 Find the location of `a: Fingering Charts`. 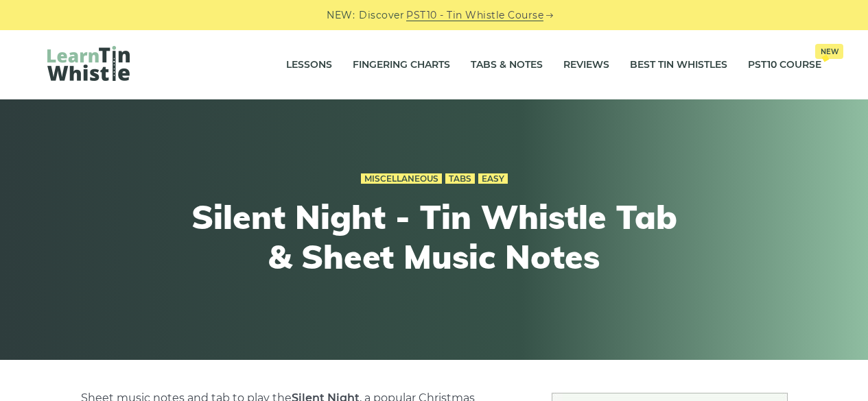

a: Fingering Charts is located at coordinates (401, 65).